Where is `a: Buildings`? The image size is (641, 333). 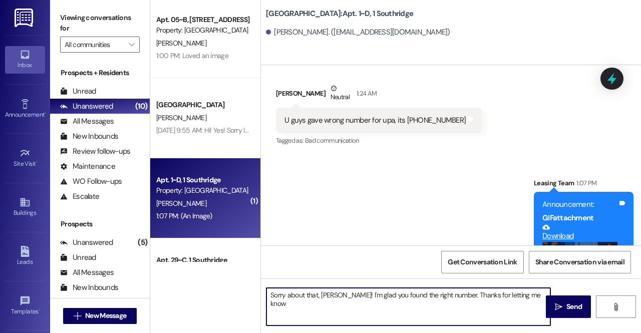 a: Buildings is located at coordinates (25, 207).